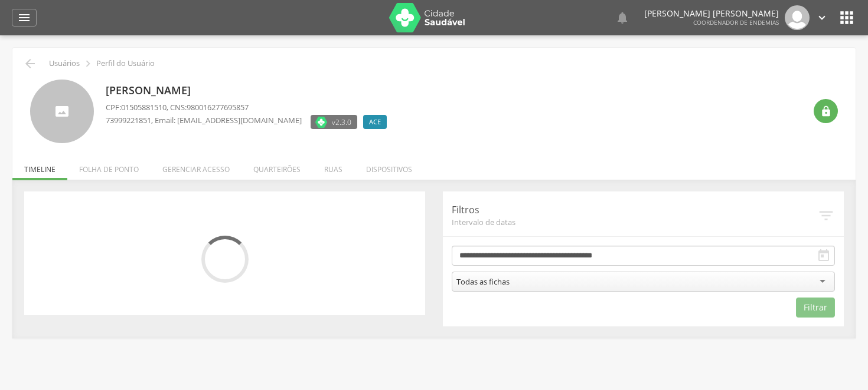 This screenshot has width=868, height=390. I want to click on button: Filtrar, so click(815, 307).